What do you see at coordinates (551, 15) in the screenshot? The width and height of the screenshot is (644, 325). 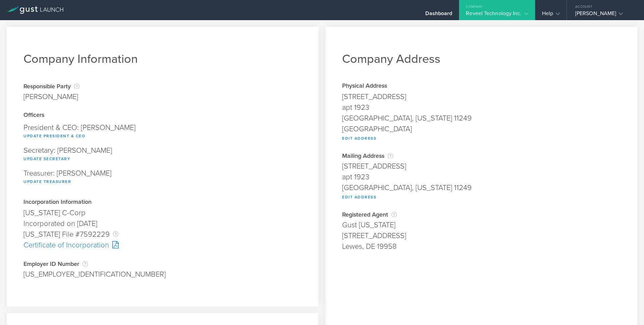 I see `div: Help` at bounding box center [551, 15].